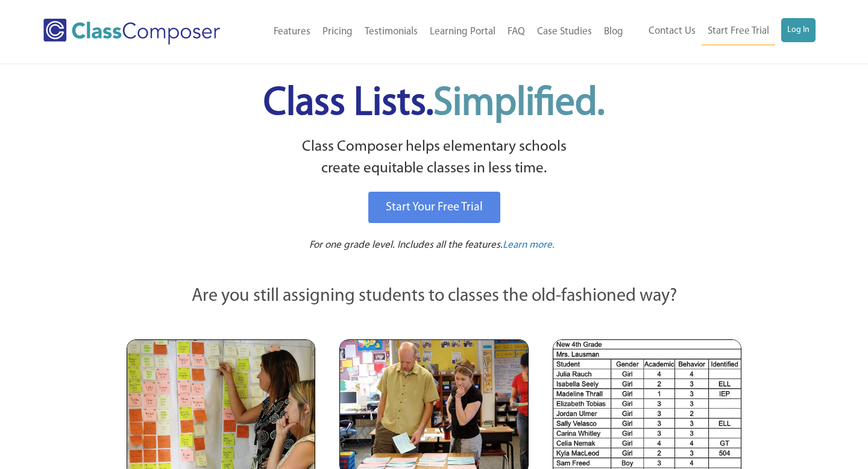 This screenshot has width=868, height=469. Describe the element at coordinates (406, 244) in the screenshot. I see `span: For one grade level. Includes all the features.` at that location.